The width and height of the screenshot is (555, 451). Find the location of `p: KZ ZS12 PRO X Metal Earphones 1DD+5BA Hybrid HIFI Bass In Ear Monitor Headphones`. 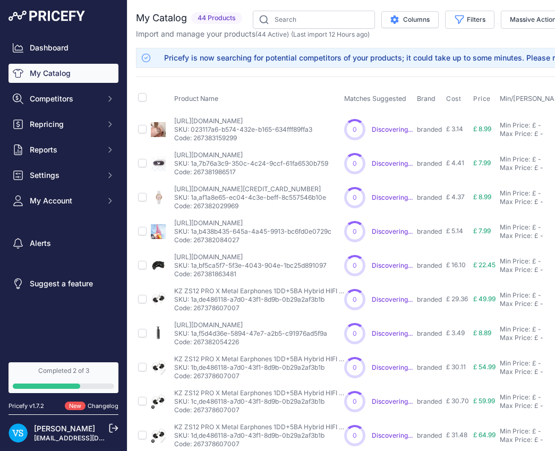

p: KZ ZS12 PRO X Metal Earphones 1DD+5BA Hybrid HIFI Bass In Ear Monitor Headphones is located at coordinates (259, 427).